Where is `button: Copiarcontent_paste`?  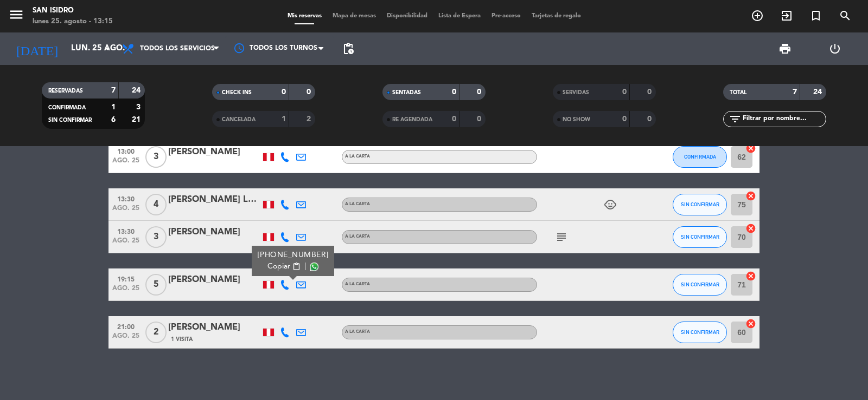
button: Copiarcontent_paste is located at coordinates (284, 267).